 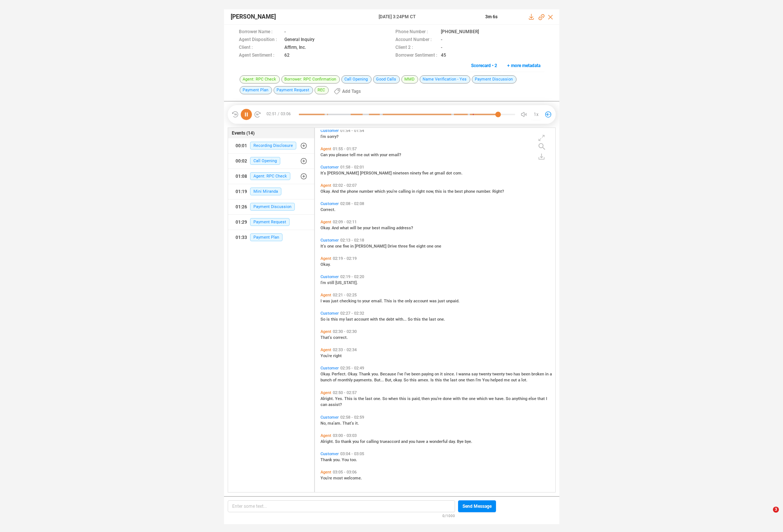 What do you see at coordinates (520, 398) in the screenshot?
I see `span: anything` at bounding box center [520, 398].